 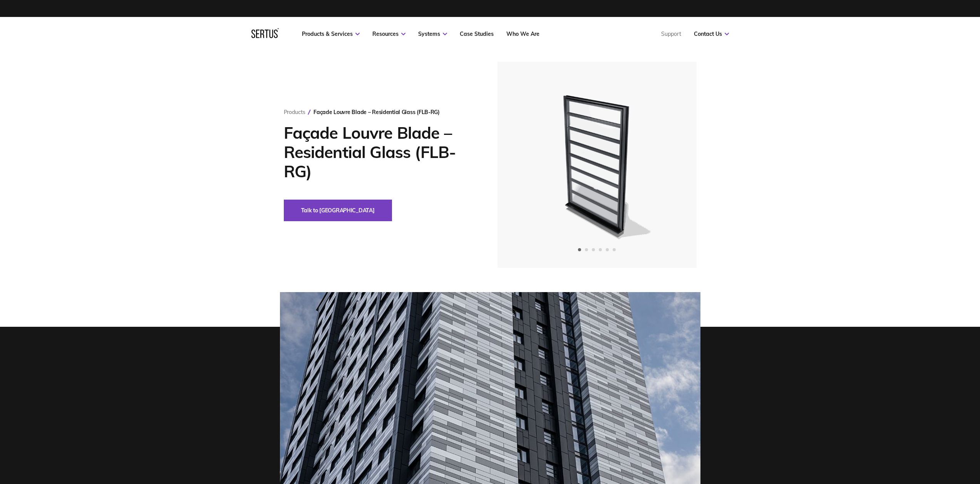 What do you see at coordinates (587, 250) in the screenshot?
I see `span: Go to slide 2` at bounding box center [587, 250].